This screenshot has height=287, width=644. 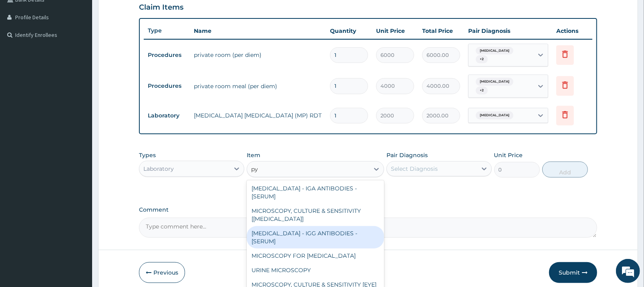 What do you see at coordinates (315, 270) in the screenshot?
I see `div: URINE MICROSCOPY` at bounding box center [315, 270].